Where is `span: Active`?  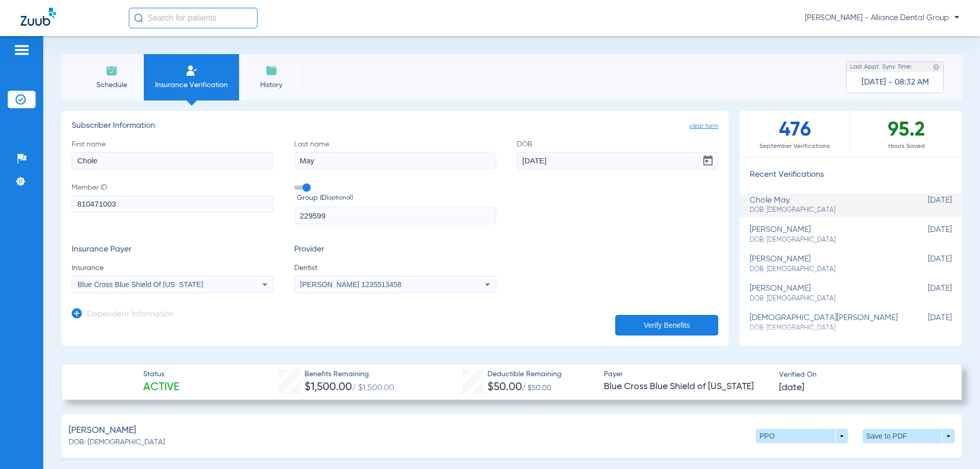 span: Active is located at coordinates (162, 388).